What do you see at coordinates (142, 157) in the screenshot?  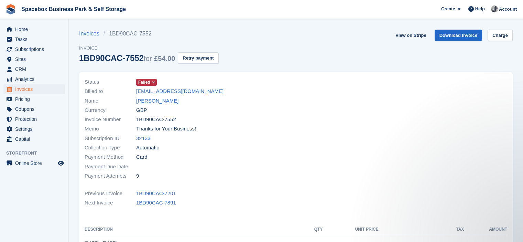 I see `span: Card` at bounding box center [142, 157].